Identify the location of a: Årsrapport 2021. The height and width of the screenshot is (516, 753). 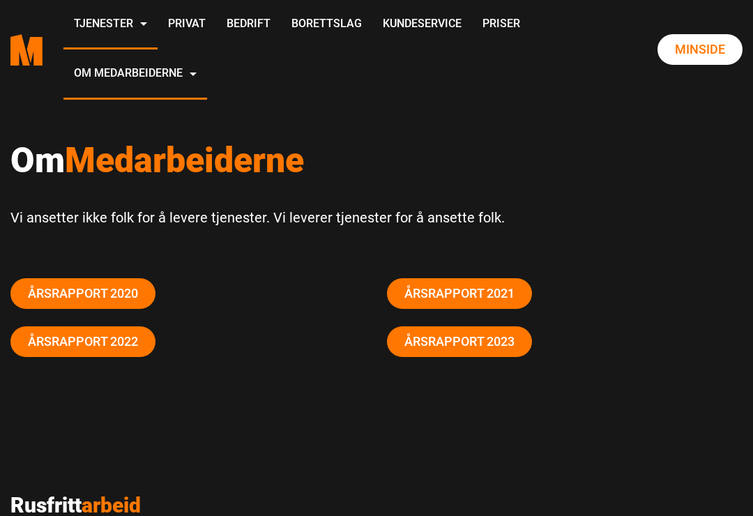
(459, 293).